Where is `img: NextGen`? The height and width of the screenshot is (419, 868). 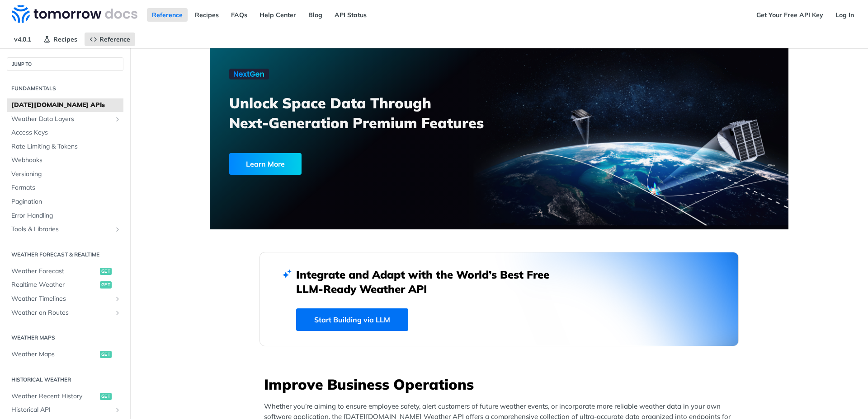 img: NextGen is located at coordinates (249, 74).